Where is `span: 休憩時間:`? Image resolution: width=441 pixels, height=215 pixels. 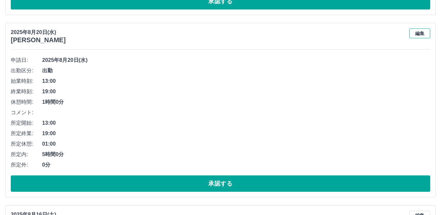 span: 休憩時間: is located at coordinates (26, 102).